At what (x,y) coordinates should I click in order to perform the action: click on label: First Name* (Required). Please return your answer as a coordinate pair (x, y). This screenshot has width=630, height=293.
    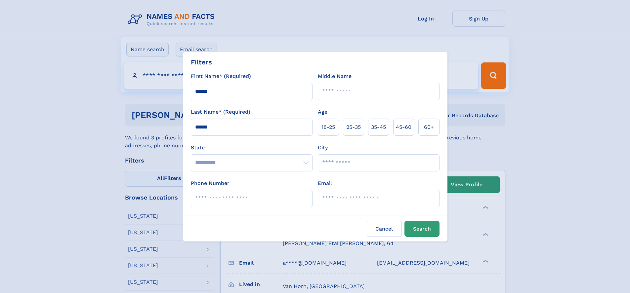
    Looking at the image, I should click on (221, 76).